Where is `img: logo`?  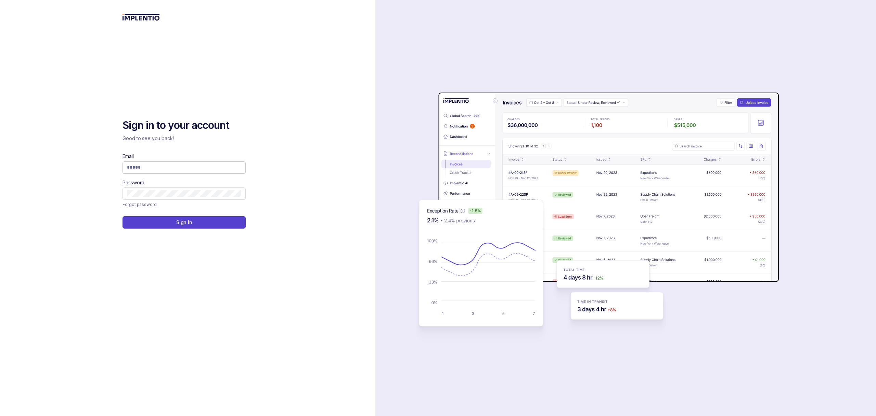
img: logo is located at coordinates (141, 17).